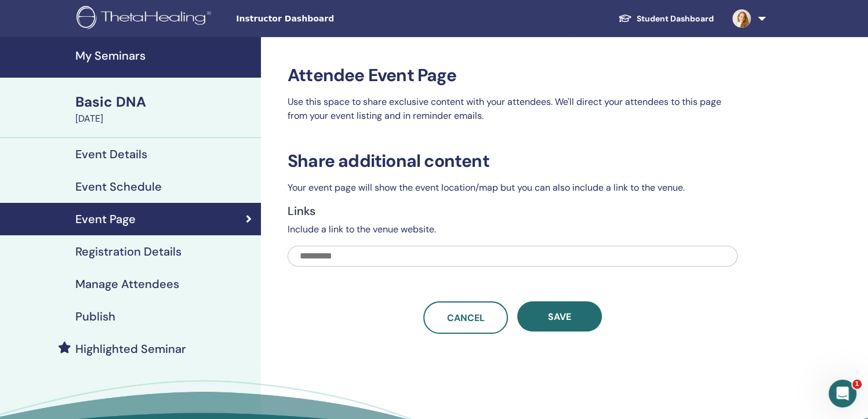  Describe the element at coordinates (466, 318) in the screenshot. I see `span: Cancel` at that location.